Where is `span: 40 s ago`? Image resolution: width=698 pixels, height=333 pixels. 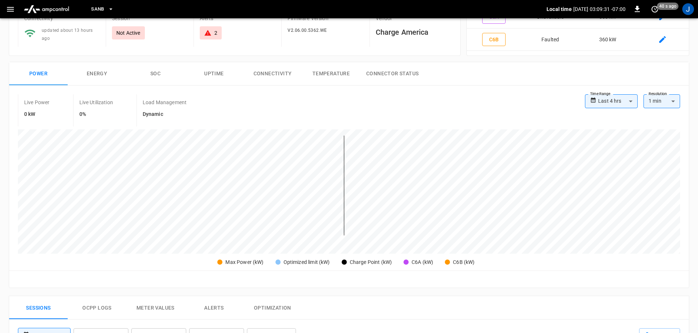
span: 40 s ago is located at coordinates (667, 6).